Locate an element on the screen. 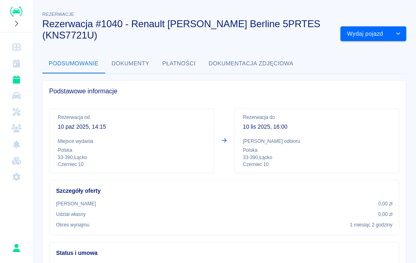 Image resolution: width=416 pixels, height=263 pixels. button: Podsumowanie is located at coordinates (73, 64).